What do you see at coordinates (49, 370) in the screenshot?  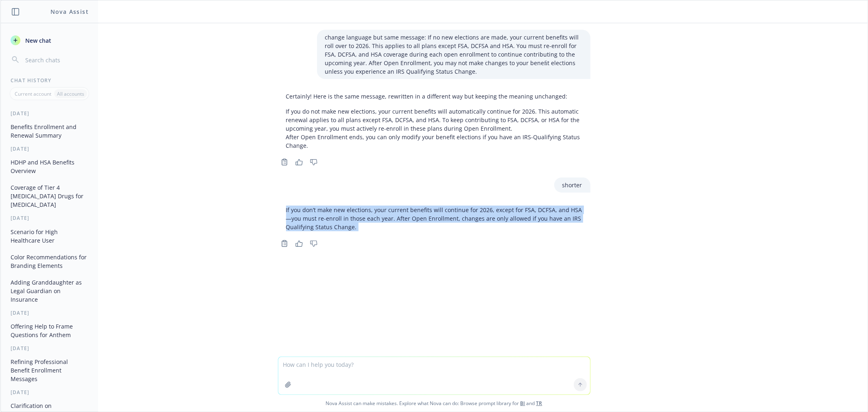 I see `button: Refining Professional Benefit Enrollment Messages` at bounding box center [49, 370].